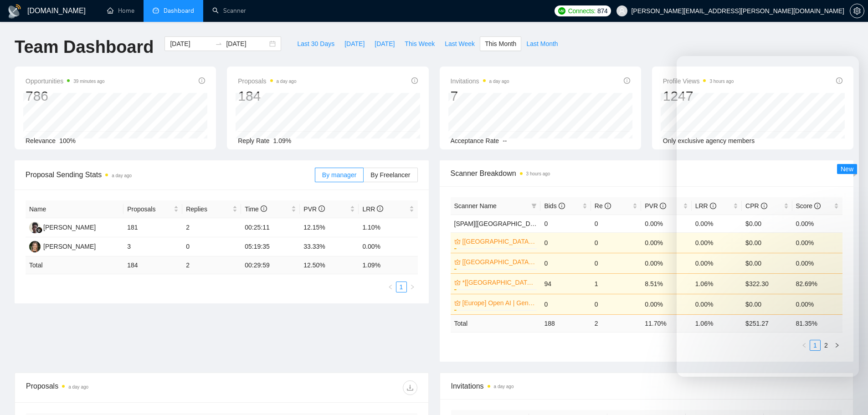 Image resolution: width=868 pixels, height=415 pixels. Describe the element at coordinates (666, 323) in the screenshot. I see `td: 11.70 %` at that location.